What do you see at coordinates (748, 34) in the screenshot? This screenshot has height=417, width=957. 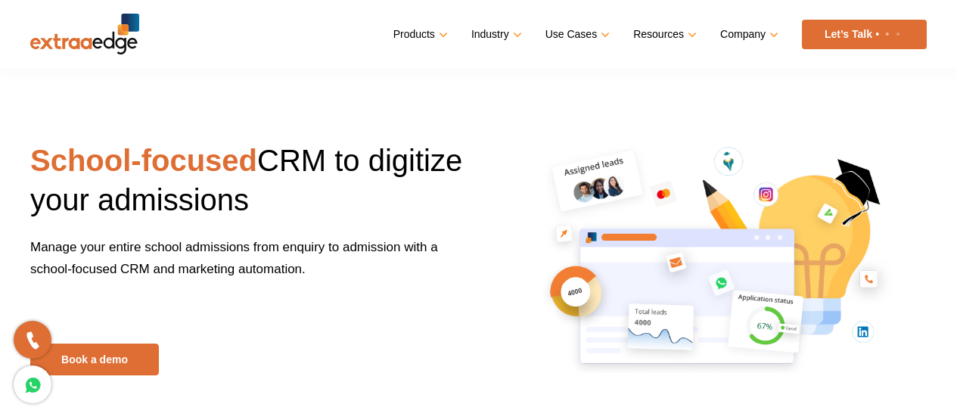 I see `a: Company` at bounding box center [748, 34].